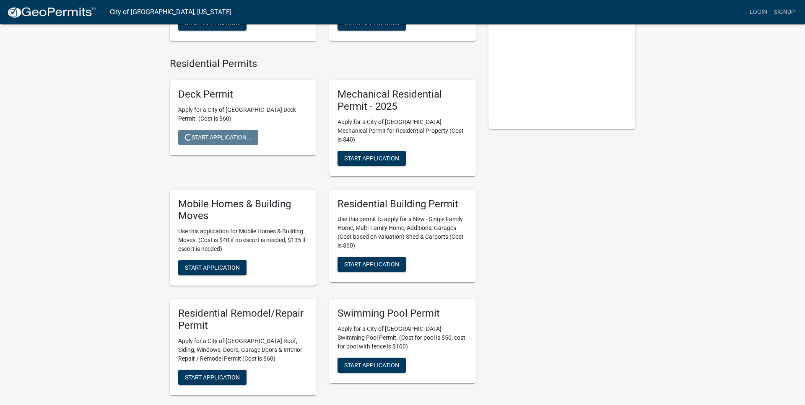 The width and height of the screenshot is (805, 405). Describe the element at coordinates (243, 320) in the screenshot. I see `h5: Residential Remodel/Repair Permit` at that location.